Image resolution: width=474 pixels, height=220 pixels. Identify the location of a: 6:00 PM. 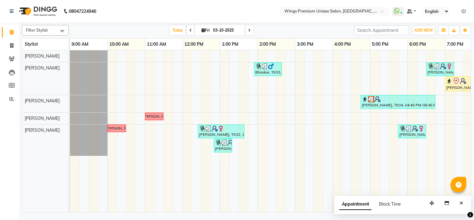
(418, 44).